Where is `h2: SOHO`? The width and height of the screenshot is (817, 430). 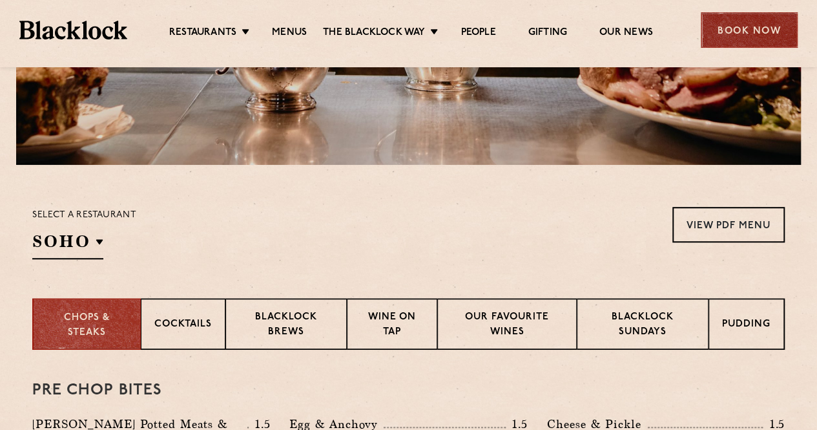 h2: SOHO is located at coordinates (68, 244).